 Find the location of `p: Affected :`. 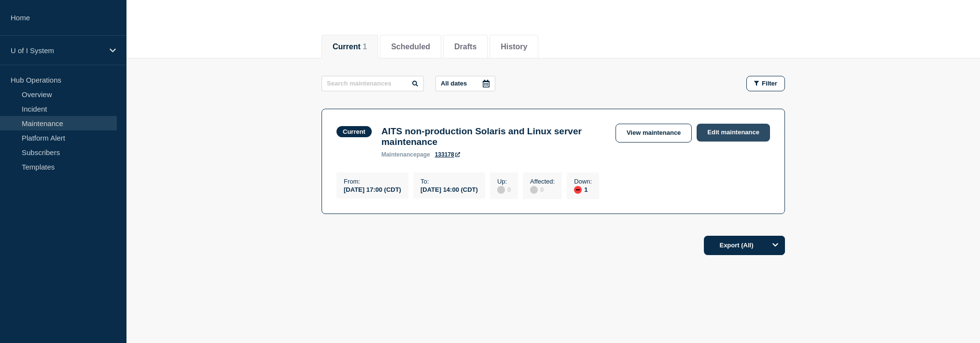

p: Affected : is located at coordinates (542, 181).